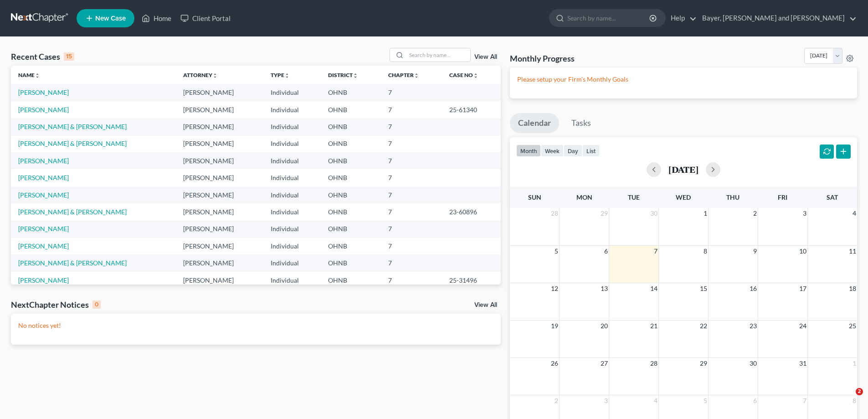  I want to click on span: 22, so click(703, 326).